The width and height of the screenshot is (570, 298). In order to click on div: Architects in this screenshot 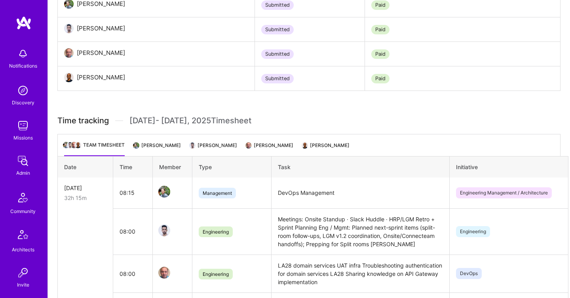, I will do `click(23, 250)`.